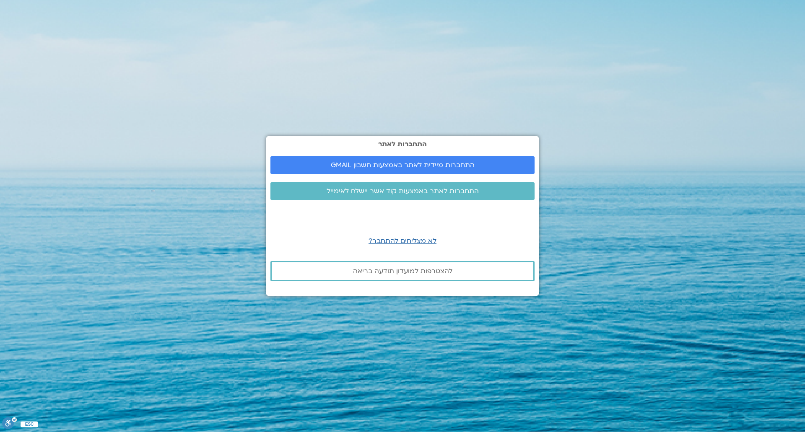  Describe the element at coordinates (402, 165) in the screenshot. I see `a: התחברות מיידית לאתר באמצעות חשבון GMAIL` at that location.